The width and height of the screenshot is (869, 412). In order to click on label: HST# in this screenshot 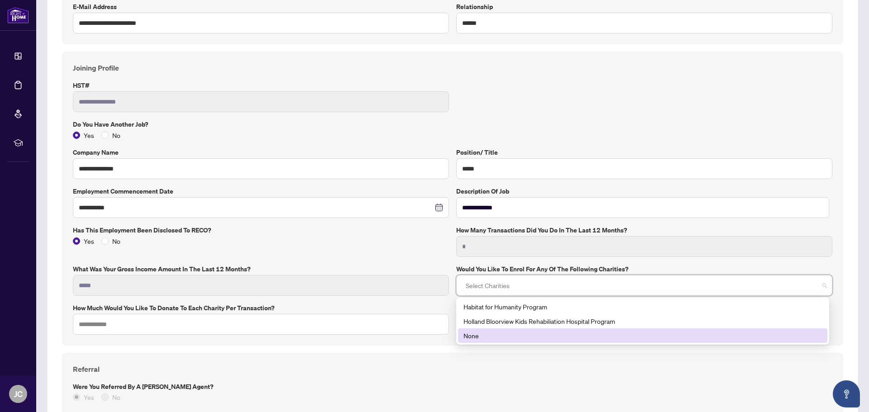, I will do `click(261, 86)`.